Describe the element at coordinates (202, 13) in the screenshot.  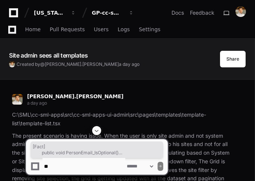
I see `button: Feedback` at that location.